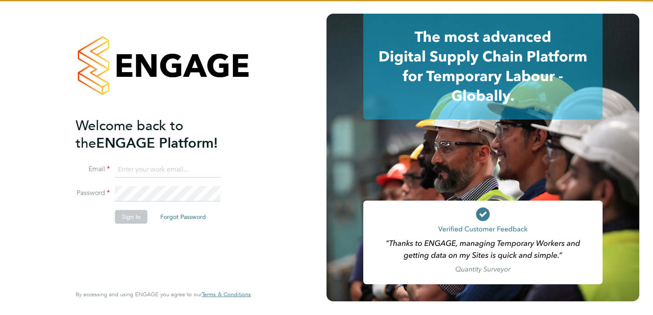 Image resolution: width=653 pixels, height=315 pixels. I want to click on span: By accessing and using ENGAGE you agree to our, so click(163, 294).